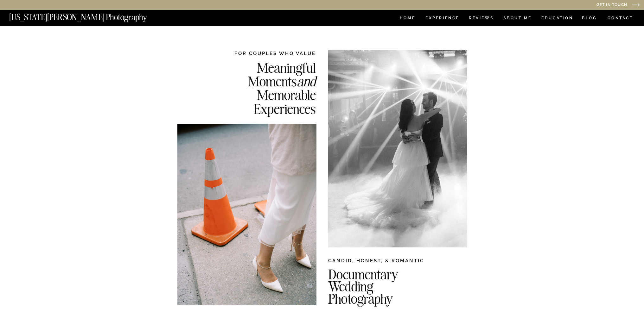 The image size is (644, 311). What do you see at coordinates (480, 19) in the screenshot?
I see `a: REVIEWS` at bounding box center [480, 19].